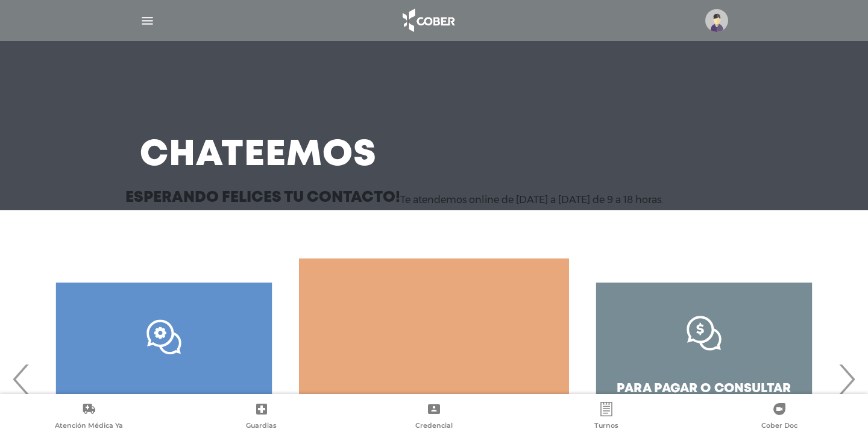 The width and height of the screenshot is (868, 435). I want to click on img: profile-placeholder.svg, so click(717, 20).